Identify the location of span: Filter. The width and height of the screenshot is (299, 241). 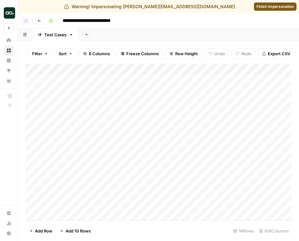
(37, 54).